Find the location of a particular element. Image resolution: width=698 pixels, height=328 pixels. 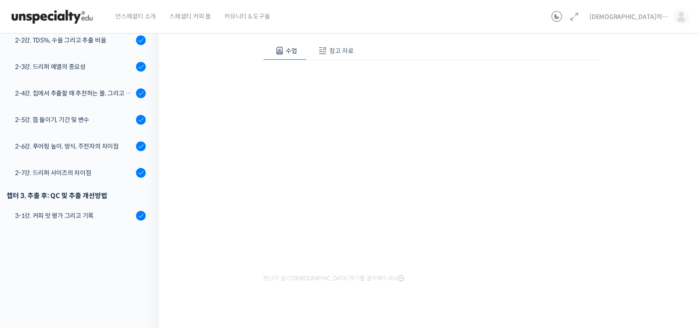

span: 홈 is located at coordinates (30, 271).